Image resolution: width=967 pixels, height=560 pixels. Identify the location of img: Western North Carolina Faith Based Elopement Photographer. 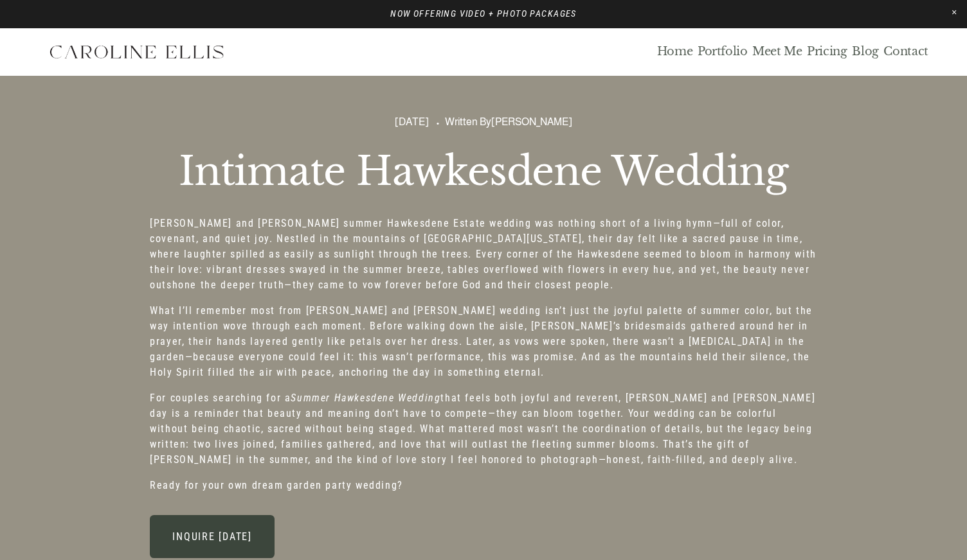
(136, 52).